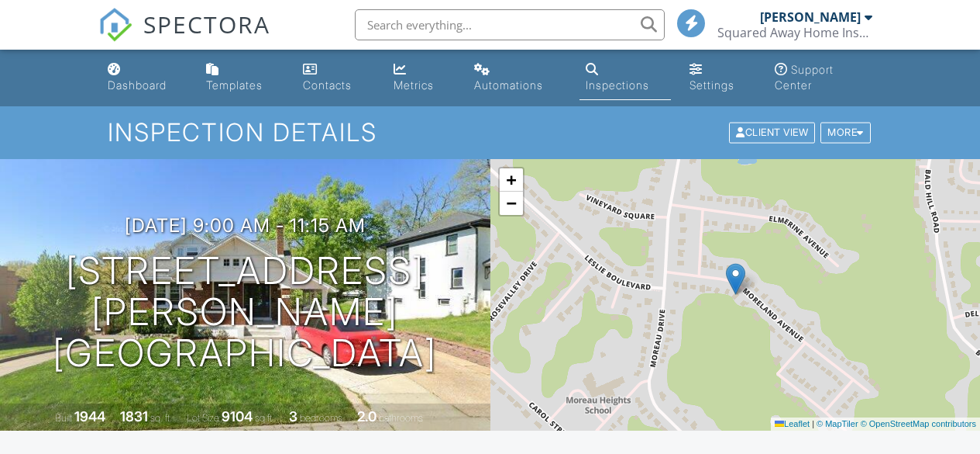 The image size is (980, 454). What do you see at coordinates (792, 424) in the screenshot?
I see `a: Leaflet` at bounding box center [792, 424].